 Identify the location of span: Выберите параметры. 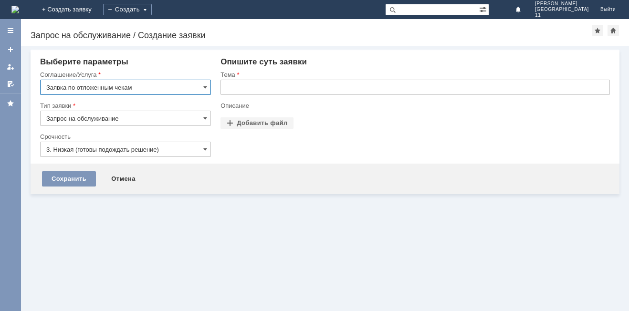
(84, 62).